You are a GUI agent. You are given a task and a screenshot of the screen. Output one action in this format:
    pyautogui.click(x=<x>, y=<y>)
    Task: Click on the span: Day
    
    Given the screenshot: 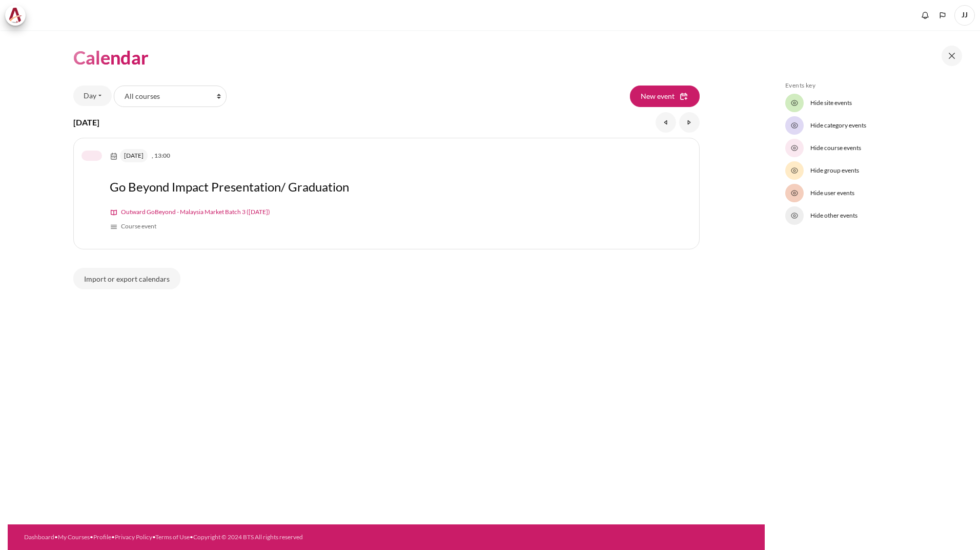 What is the action you would take?
    pyautogui.click(x=90, y=95)
    